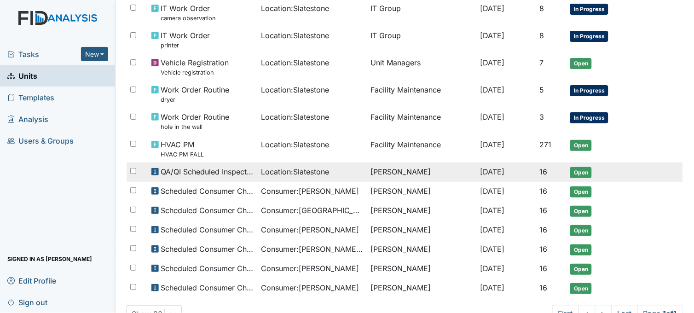 The width and height of the screenshot is (694, 313). Describe the element at coordinates (182, 149) in the screenshot. I see `span: HVAC PM HVAC PM FALL` at that location.